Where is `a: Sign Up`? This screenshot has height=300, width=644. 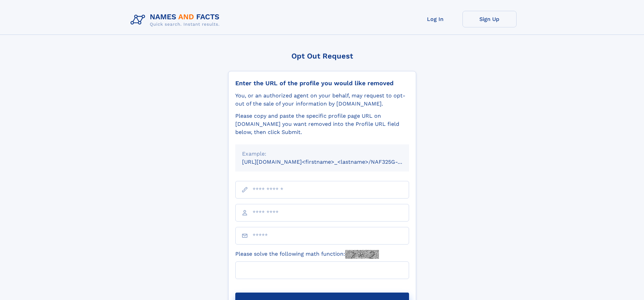
a: Sign Up is located at coordinates (489, 19).